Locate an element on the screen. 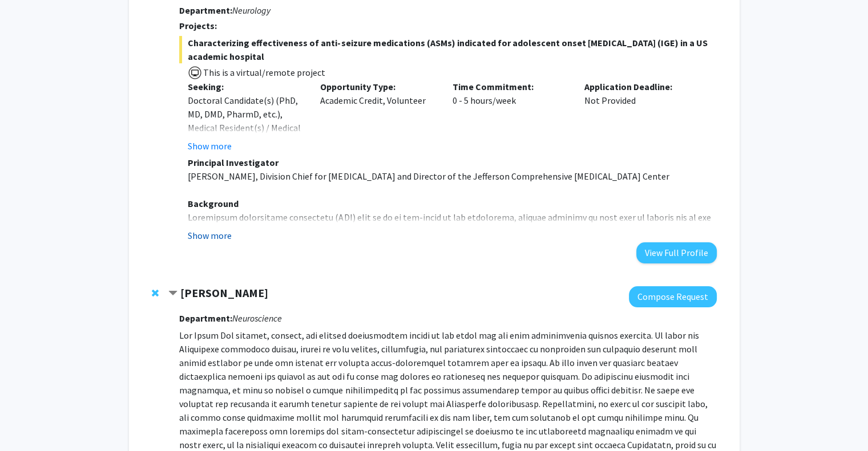 Image resolution: width=868 pixels, height=451 pixels. p: Seeking: is located at coordinates (246, 87).